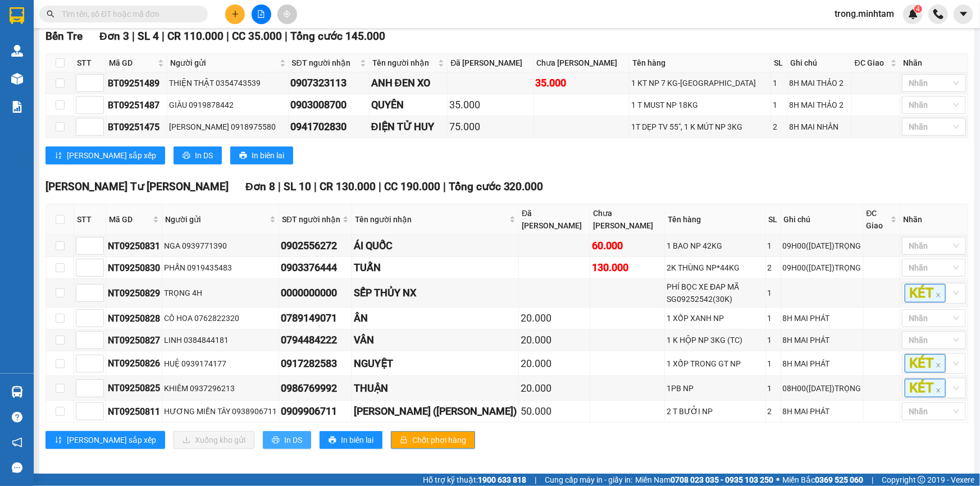  I want to click on img: phone-icon, so click(938, 14).